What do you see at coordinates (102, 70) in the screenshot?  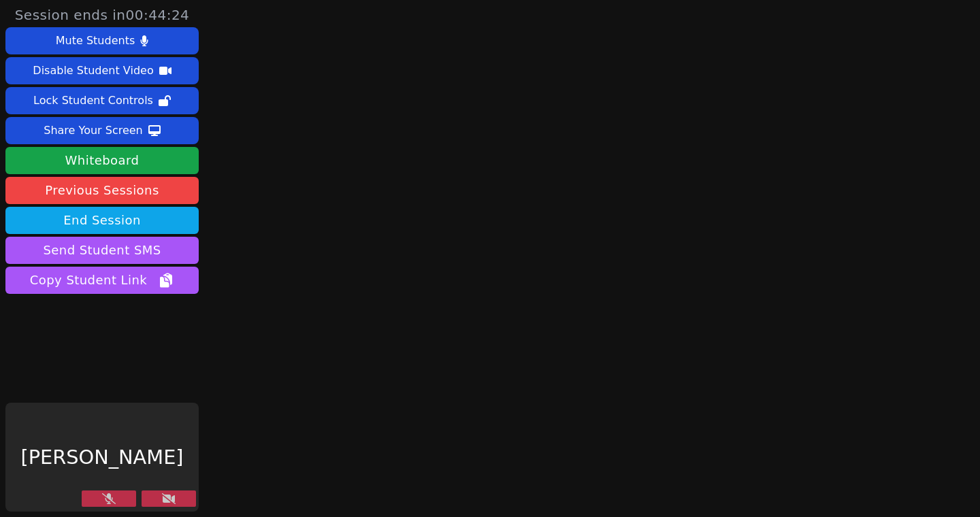 I see `button: Disable Student Video` at bounding box center [102, 70].